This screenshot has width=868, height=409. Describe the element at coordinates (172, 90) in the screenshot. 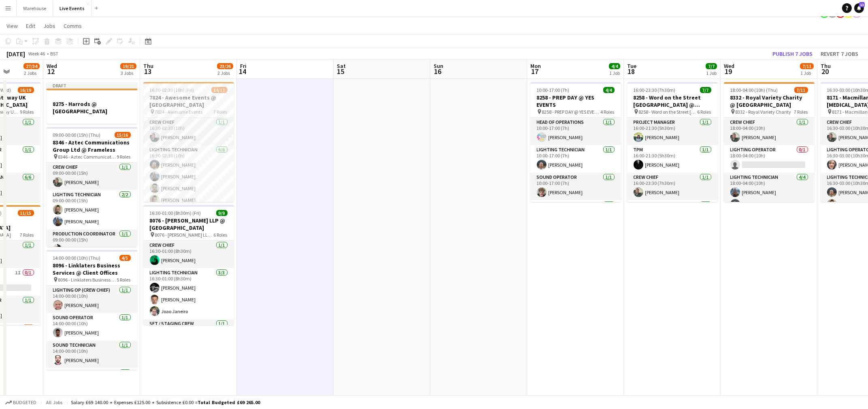

I see `span: 16:30-02:30 (10h) (Fri)` at that location.